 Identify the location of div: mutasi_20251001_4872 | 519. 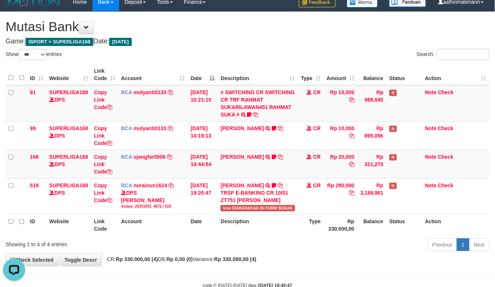
(153, 206).